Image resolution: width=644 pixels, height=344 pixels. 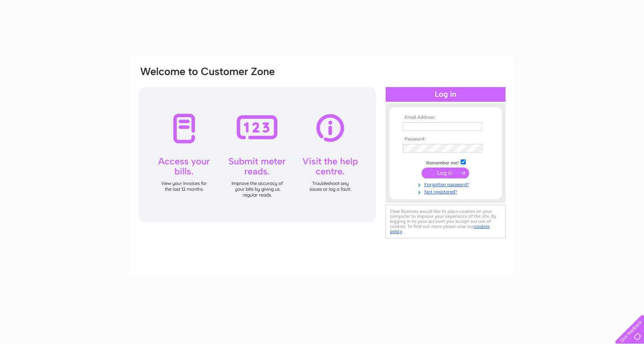 What do you see at coordinates (445, 173) in the screenshot?
I see `input: Submit` at bounding box center [445, 173].